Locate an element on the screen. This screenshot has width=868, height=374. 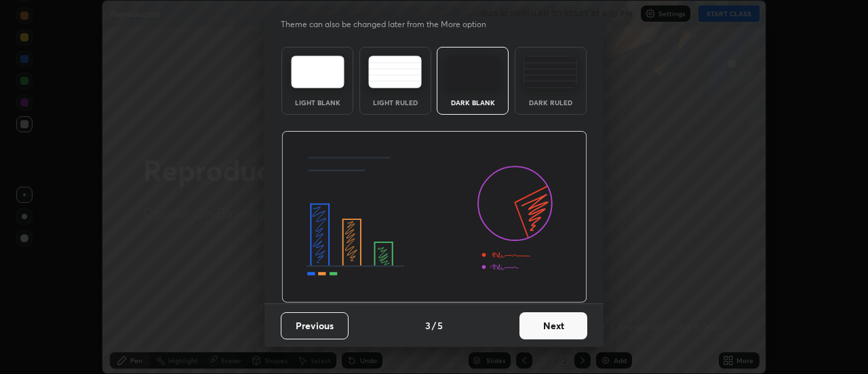
img: lightRuledTheme.5fabf969.svg is located at coordinates (395, 72).